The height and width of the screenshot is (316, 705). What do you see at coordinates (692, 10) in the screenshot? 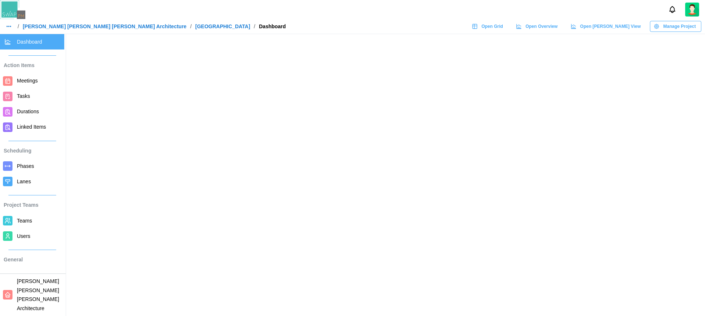
I see `a: Zulqarnain Khalil` at bounding box center [692, 10].